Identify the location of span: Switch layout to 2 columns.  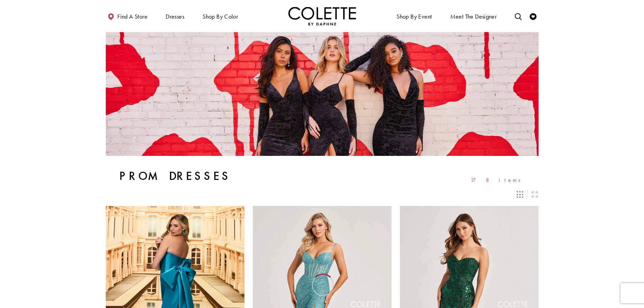
(535, 194).